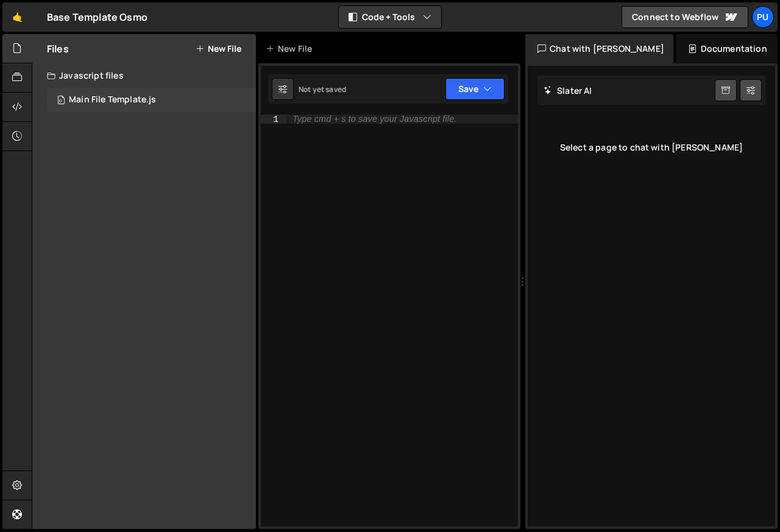 The image size is (780, 532). What do you see at coordinates (58, 49) in the screenshot?
I see `h2: Files` at bounding box center [58, 49].